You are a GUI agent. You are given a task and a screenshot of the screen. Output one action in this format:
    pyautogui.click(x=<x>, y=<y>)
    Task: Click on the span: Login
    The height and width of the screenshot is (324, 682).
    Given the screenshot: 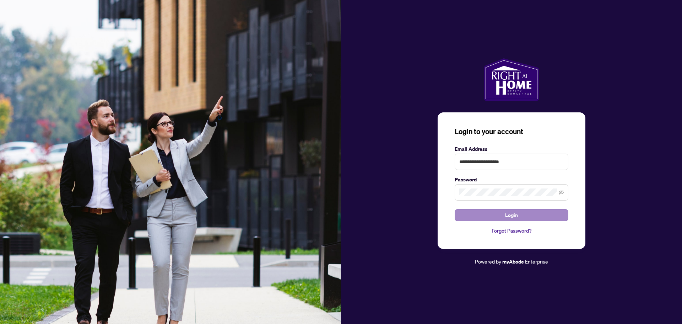 What is the action you would take?
    pyautogui.click(x=512, y=215)
    